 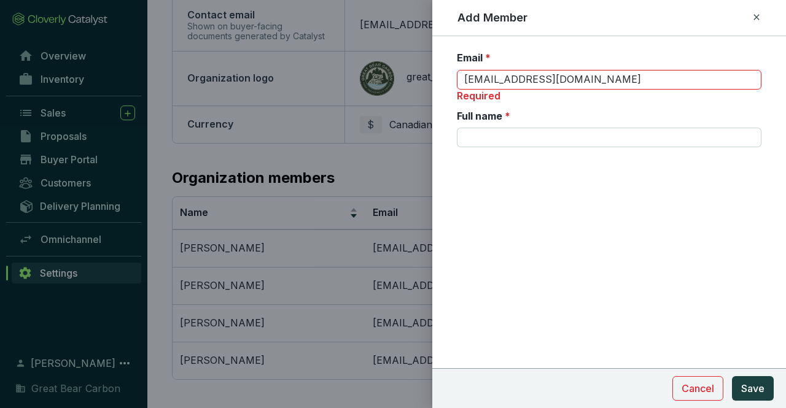 I want to click on h2: Add Member, so click(x=492, y=18).